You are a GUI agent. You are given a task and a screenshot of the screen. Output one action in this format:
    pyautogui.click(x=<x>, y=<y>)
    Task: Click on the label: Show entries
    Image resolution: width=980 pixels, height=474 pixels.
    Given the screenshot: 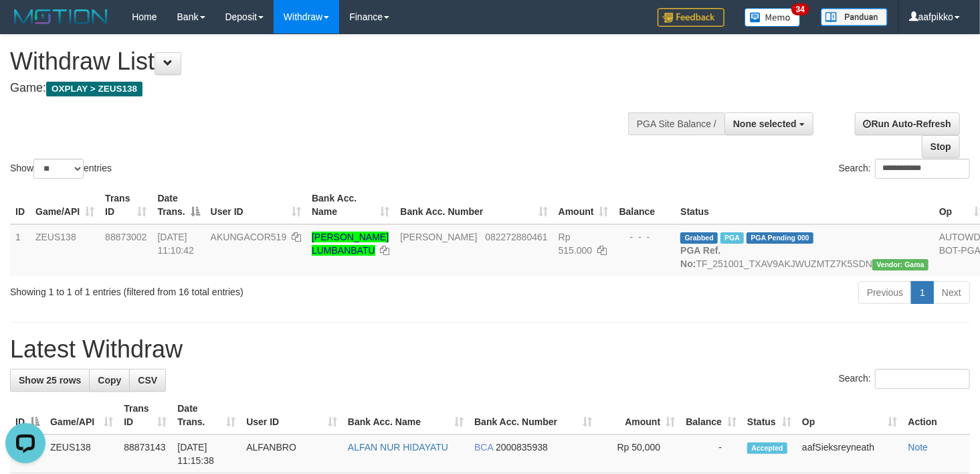 What is the action you would take?
    pyautogui.click(x=61, y=169)
    